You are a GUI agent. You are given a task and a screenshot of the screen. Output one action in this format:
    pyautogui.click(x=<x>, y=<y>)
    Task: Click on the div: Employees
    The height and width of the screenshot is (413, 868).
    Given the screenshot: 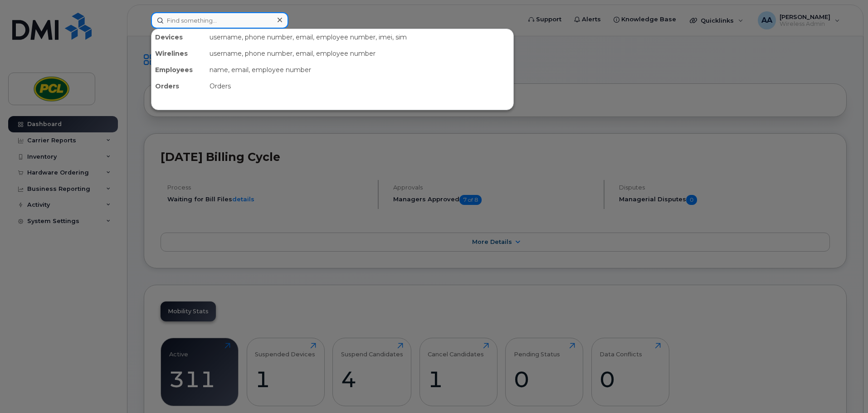 What is the action you would take?
    pyautogui.click(x=179, y=70)
    